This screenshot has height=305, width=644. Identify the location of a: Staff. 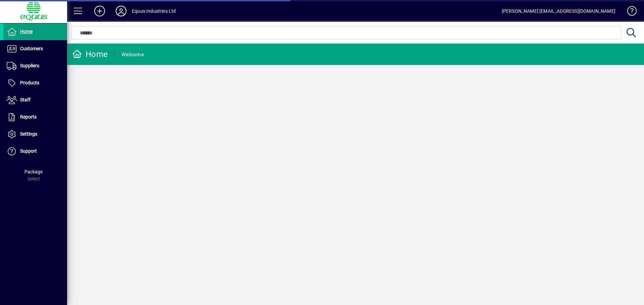
(35, 100).